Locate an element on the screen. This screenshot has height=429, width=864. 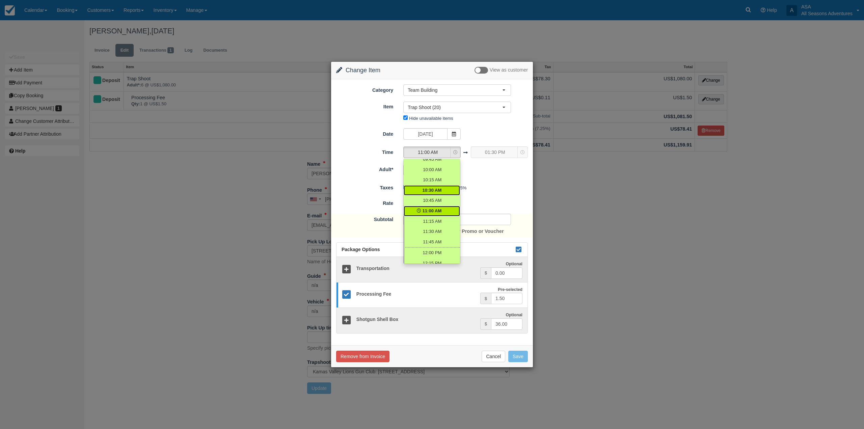
span: Package Options is located at coordinates (361, 249).